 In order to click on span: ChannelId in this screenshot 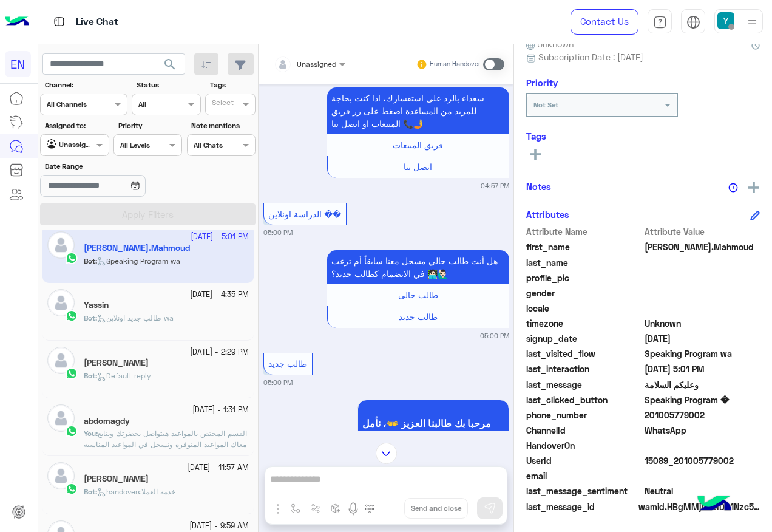, I will do `click(584, 430)`.